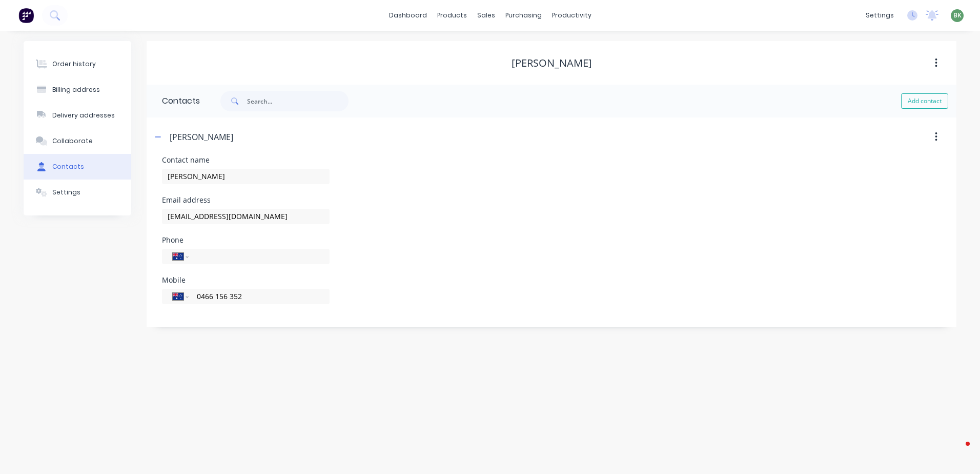 Image resolution: width=980 pixels, height=474 pixels. I want to click on div: Phone, so click(246, 240).